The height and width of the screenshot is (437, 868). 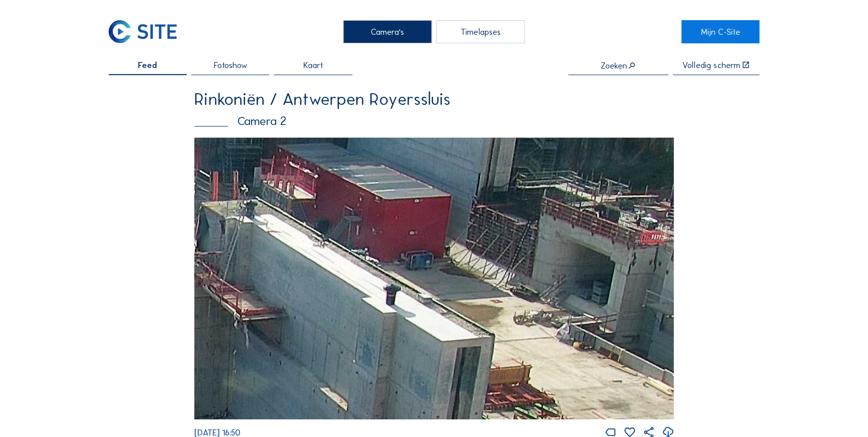 I want to click on span: Fotoshow, so click(x=230, y=65).